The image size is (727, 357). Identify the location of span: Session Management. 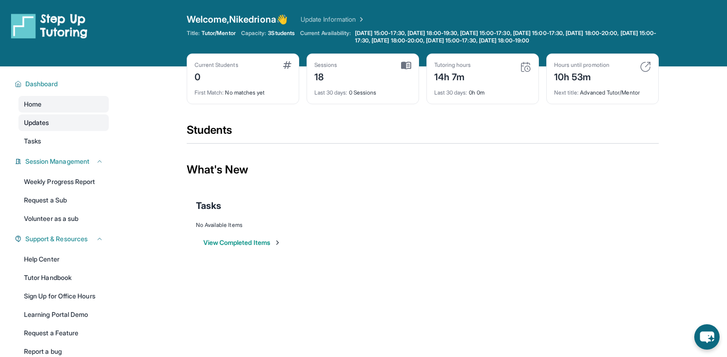
(57, 161).